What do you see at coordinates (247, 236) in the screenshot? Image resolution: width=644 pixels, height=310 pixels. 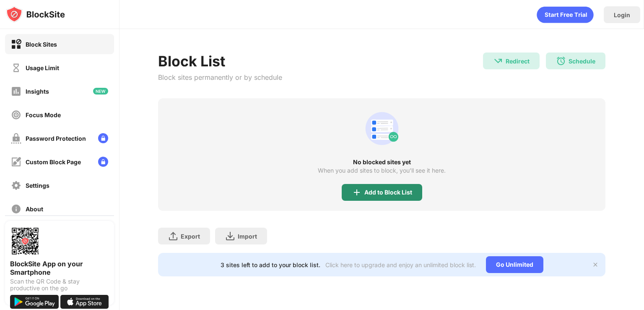 I see `div: Import` at bounding box center [247, 236].